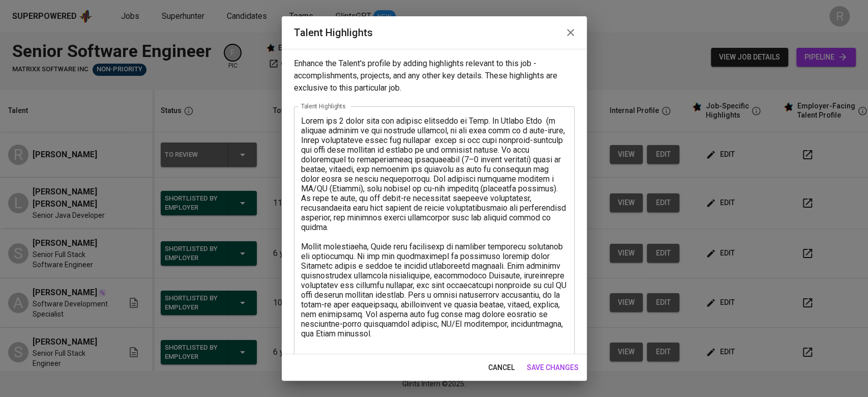 The width and height of the screenshot is (868, 397). I want to click on button: cancel, so click(502, 367).